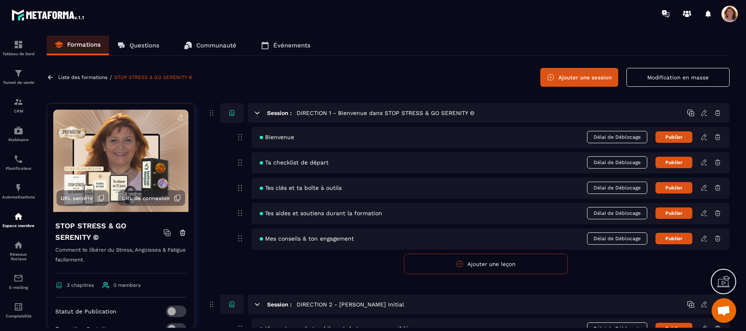 The width and height of the screenshot is (746, 331). I want to click on button: Modification en masse, so click(678, 77).